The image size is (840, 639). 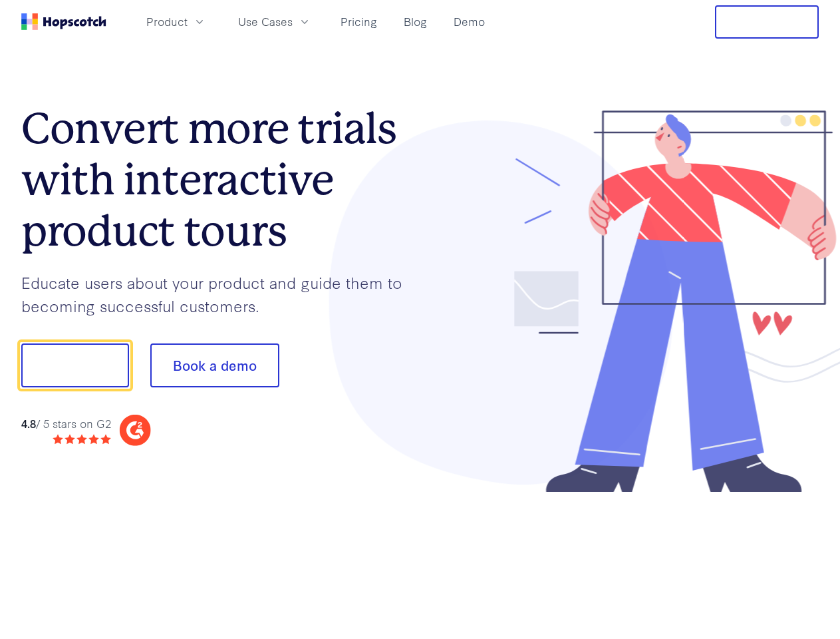 What do you see at coordinates (64, 21) in the screenshot?
I see `a: Home` at bounding box center [64, 21].